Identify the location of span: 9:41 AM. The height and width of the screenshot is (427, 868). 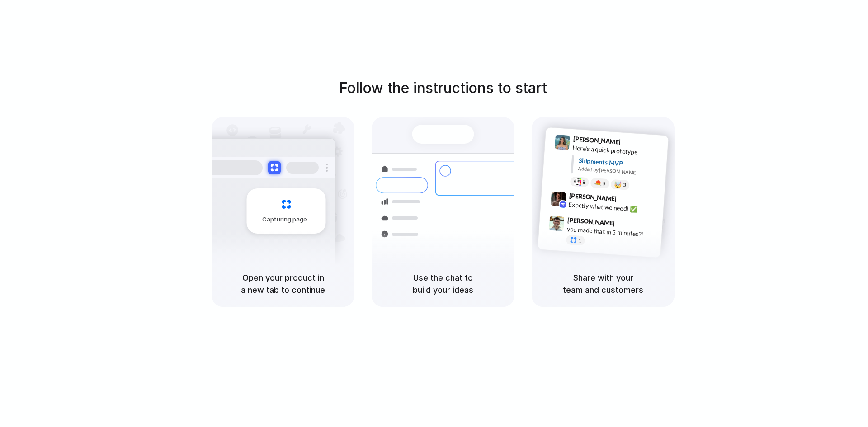
(633, 143).